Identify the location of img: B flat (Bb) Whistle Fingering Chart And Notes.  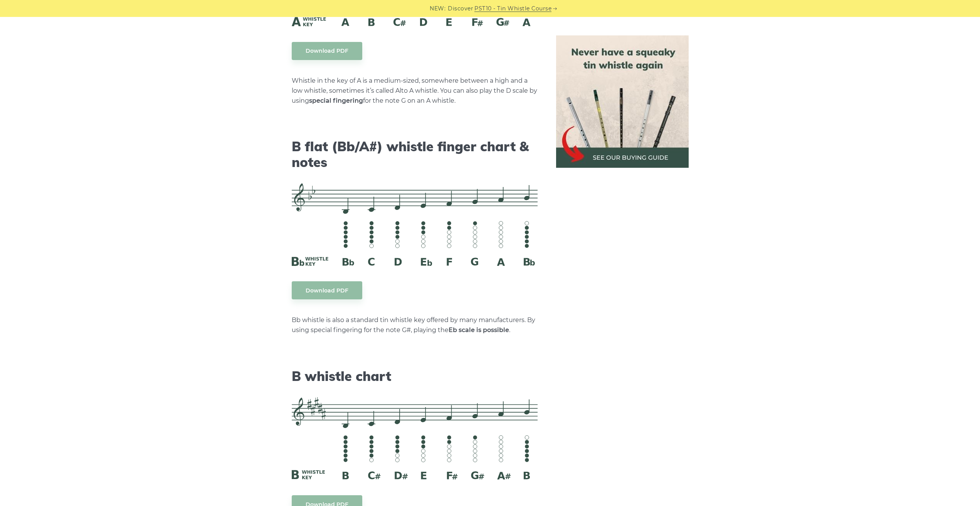
(414, 224).